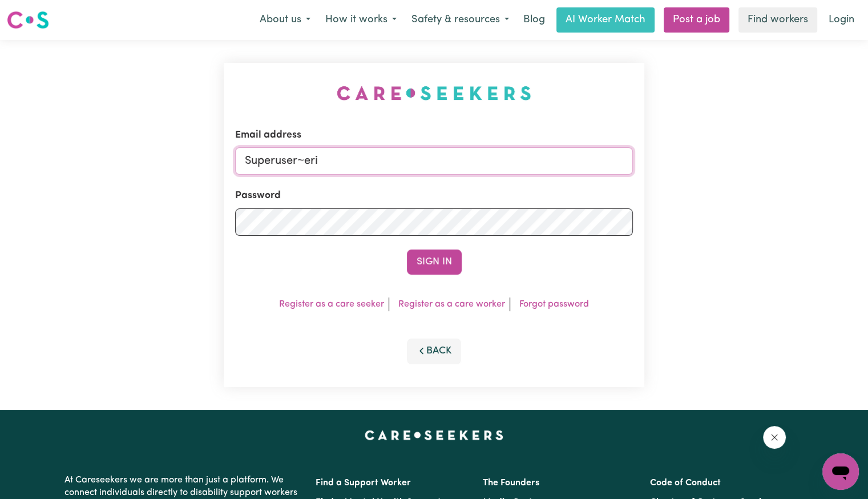  Describe the element at coordinates (363, 483) in the screenshot. I see `a: Find a Support Worker` at that location.